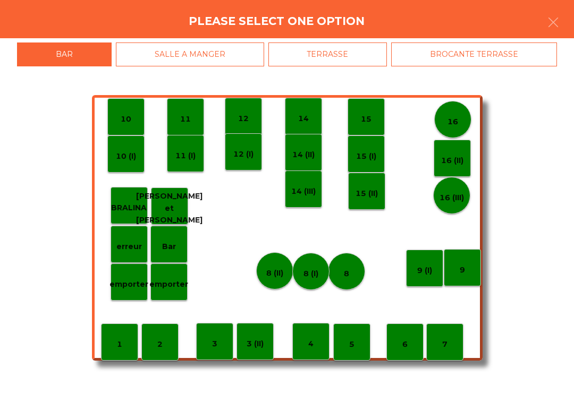 The height and width of the screenshot is (393, 574). I want to click on p: 1, so click(120, 344).